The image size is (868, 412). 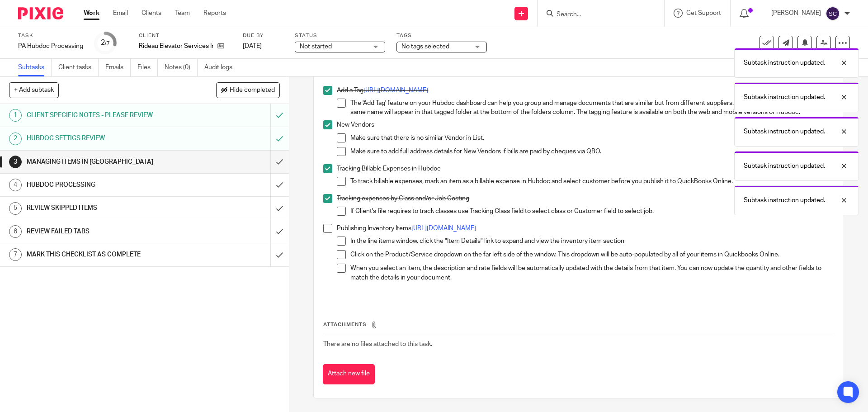 What do you see at coordinates (592, 151) in the screenshot?
I see `p: Make sure to add full address details for New Vendors if bills are paid by cheques via QBO.` at bounding box center [592, 151].